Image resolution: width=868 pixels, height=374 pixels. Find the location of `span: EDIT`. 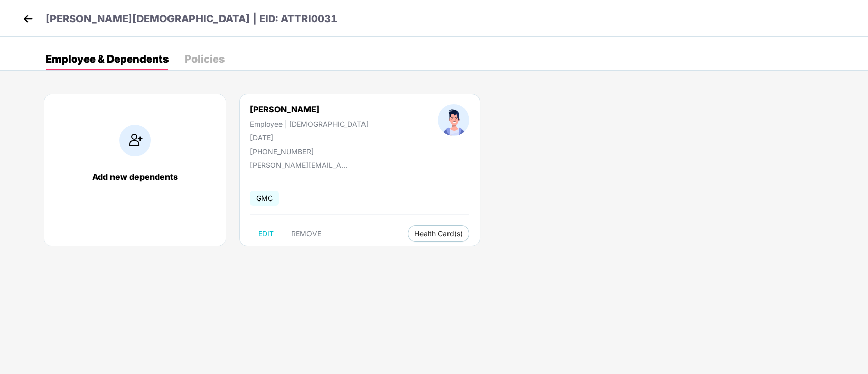

span: EDIT is located at coordinates (266, 234).